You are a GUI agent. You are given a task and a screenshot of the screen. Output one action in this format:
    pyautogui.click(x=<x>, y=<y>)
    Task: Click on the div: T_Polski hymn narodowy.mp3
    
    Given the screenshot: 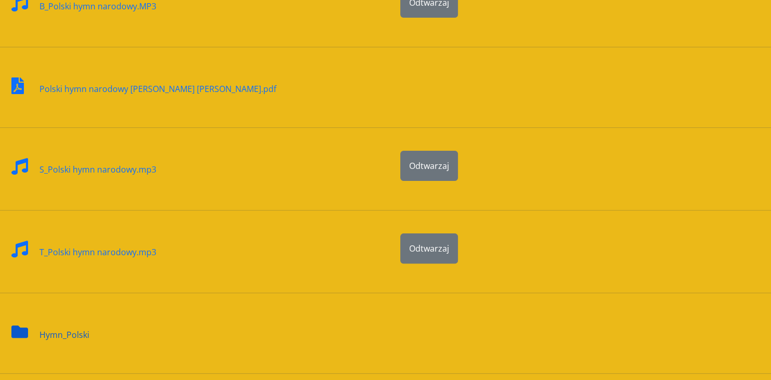 What is the action you would take?
    pyautogui.click(x=98, y=245)
    